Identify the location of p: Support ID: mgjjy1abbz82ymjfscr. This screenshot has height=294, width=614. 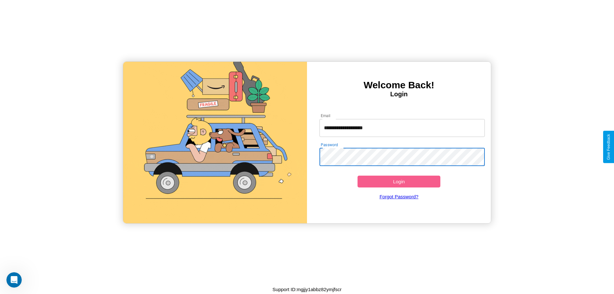
(307, 289).